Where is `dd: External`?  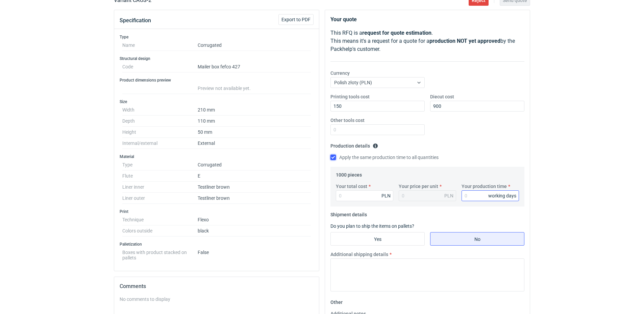
dd: External is located at coordinates (254, 144).